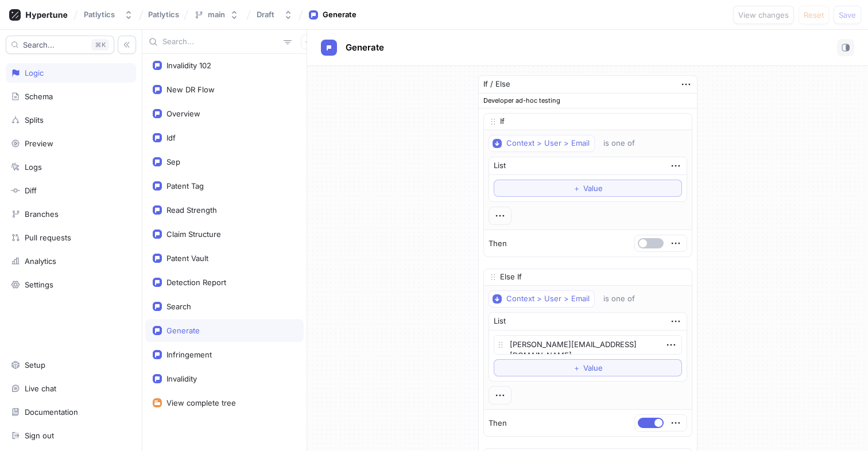  I want to click on div: Preview, so click(39, 144).